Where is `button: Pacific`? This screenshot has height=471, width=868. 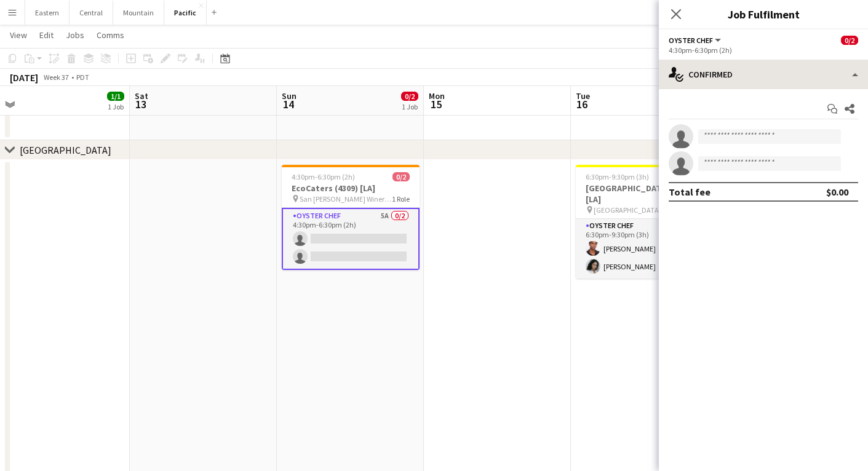
button: Pacific is located at coordinates (185, 12).